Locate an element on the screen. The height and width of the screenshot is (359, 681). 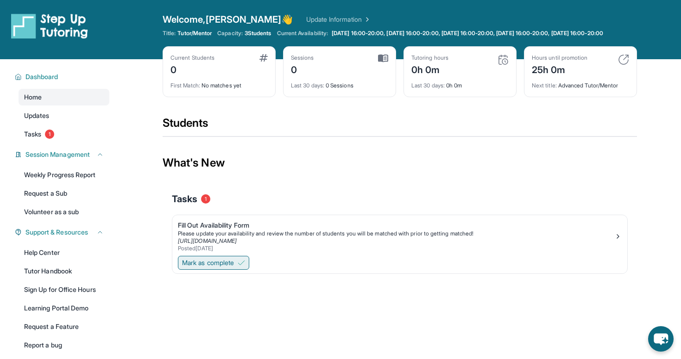
span: Title: is located at coordinates (169, 33).